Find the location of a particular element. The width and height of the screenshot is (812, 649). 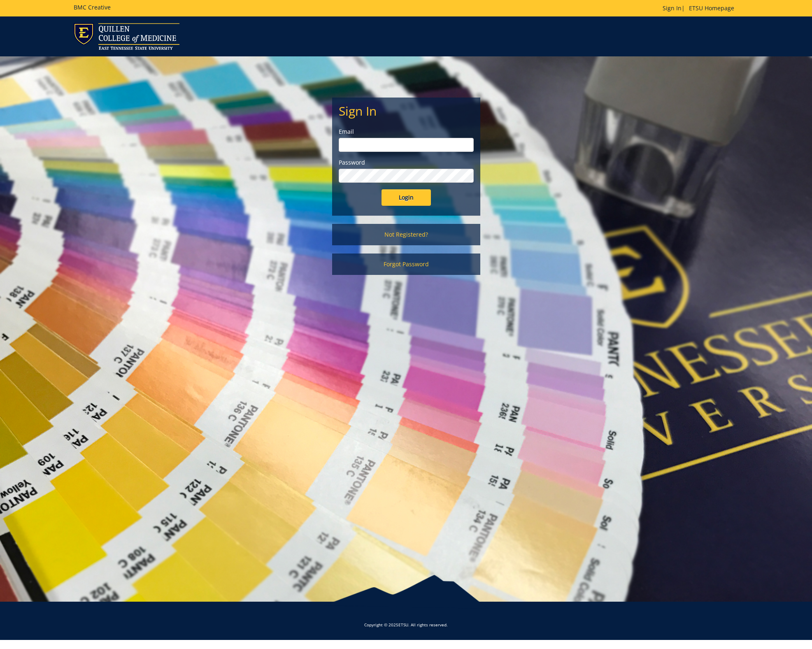

label: Password is located at coordinates (406, 163).